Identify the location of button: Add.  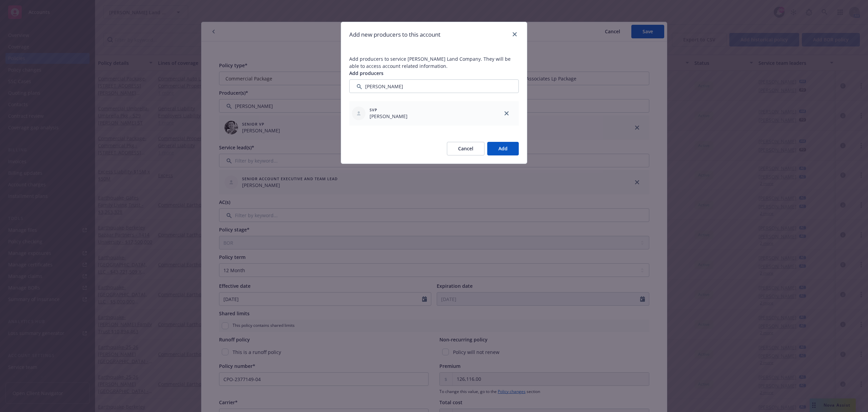
(503, 149).